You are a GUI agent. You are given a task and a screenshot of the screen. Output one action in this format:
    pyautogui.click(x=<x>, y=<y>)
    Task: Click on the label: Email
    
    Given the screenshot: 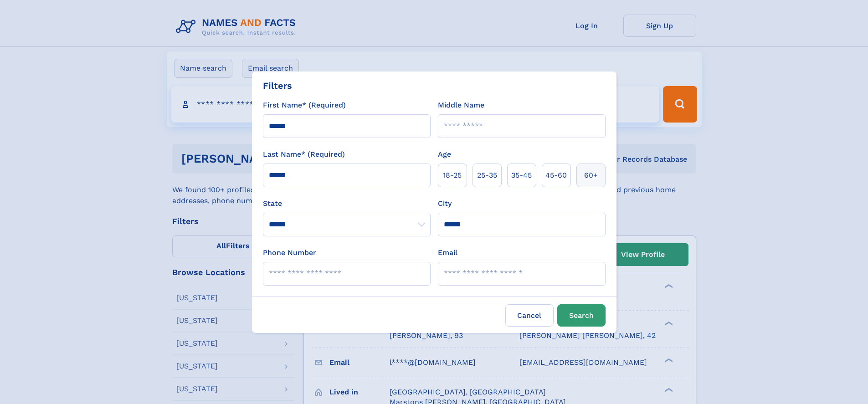 What is the action you would take?
    pyautogui.click(x=447, y=253)
    